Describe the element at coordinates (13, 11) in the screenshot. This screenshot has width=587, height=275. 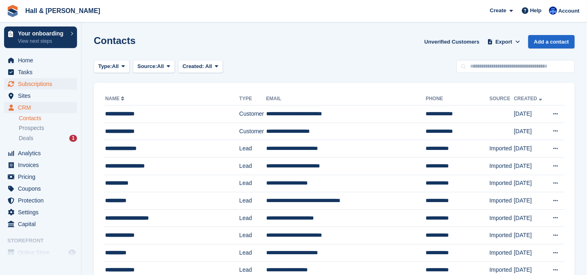
I see `img: stora-icon-8386f47178a22dfd0bd8f6a31ec36ba5ce8667c1dd55bd0f319d3a0aa187defe.svg` at that location.